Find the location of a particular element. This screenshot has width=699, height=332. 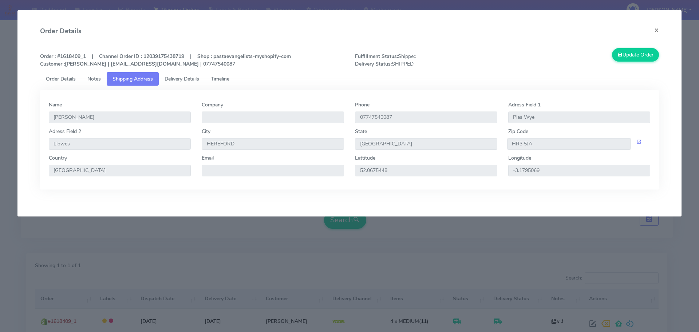

strong: Order : #1618409_1 | Channel Order ID : 12039175438719 | Shop : pastaevangelists-myshopify-com [P... is located at coordinates (165, 60).